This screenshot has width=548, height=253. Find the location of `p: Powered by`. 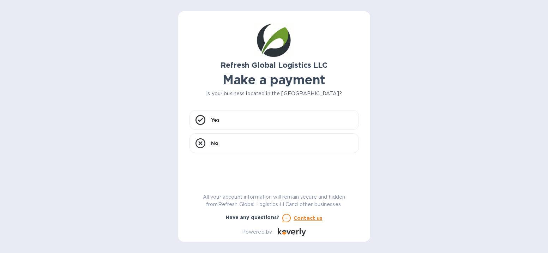

p: Powered by is located at coordinates (257, 232).